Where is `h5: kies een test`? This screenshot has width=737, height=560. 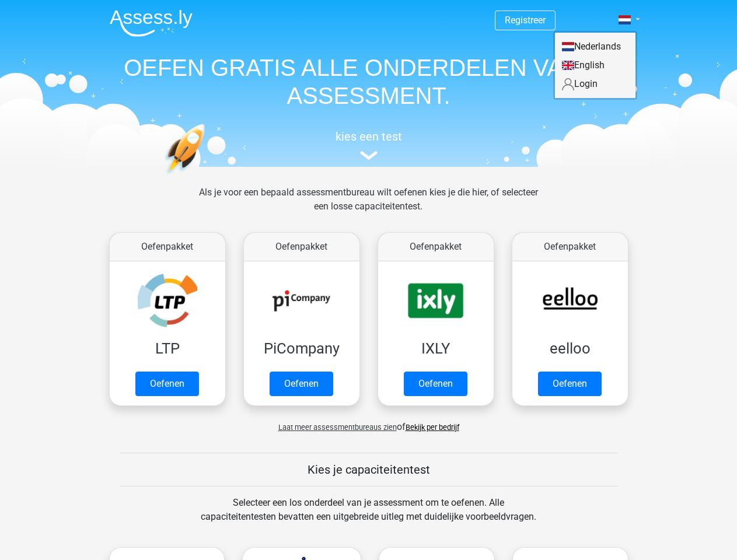 h5: kies een test is located at coordinates (369, 137).